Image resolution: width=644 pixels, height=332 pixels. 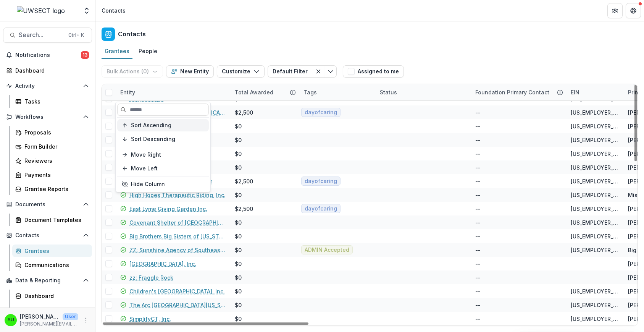 I want to click on button: More, so click(x=86, y=320).